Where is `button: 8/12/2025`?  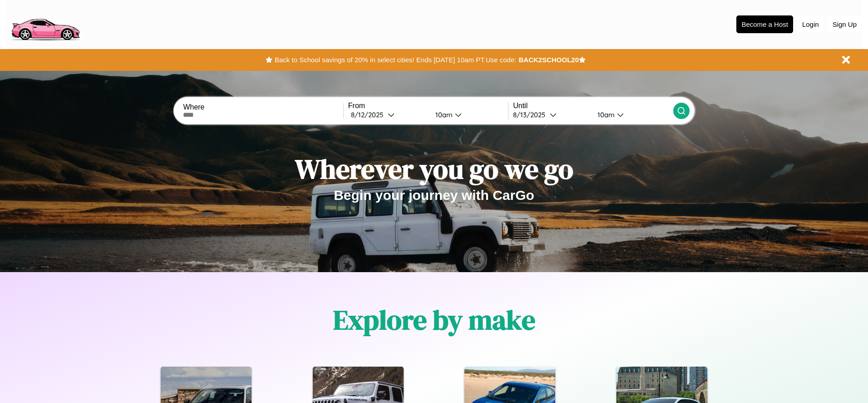 button: 8/12/2025 is located at coordinates (388, 115).